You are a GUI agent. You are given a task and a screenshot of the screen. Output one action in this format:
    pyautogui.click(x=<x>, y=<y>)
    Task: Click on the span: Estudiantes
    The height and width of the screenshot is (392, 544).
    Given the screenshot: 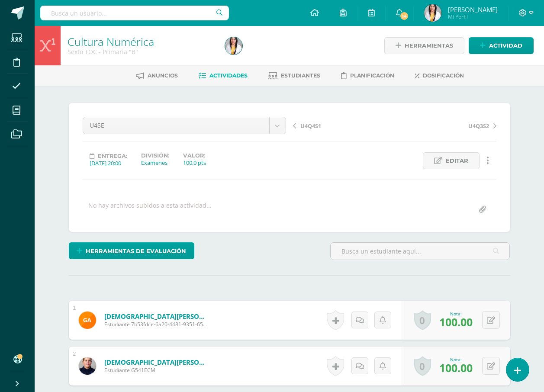 What is the action you would take?
    pyautogui.click(x=301, y=76)
    